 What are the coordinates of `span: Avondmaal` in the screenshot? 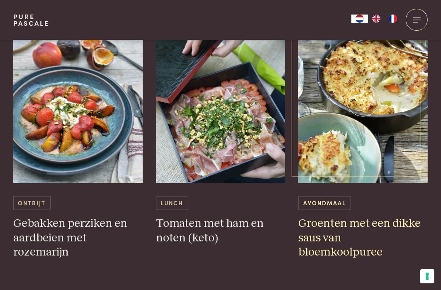 It's located at (325, 203).